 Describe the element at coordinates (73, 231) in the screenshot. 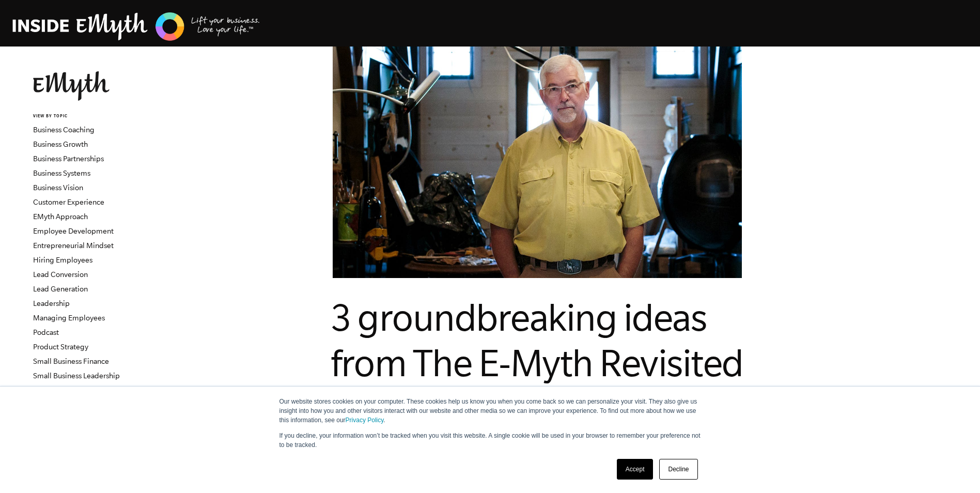

I see `a: Employee Development` at that location.